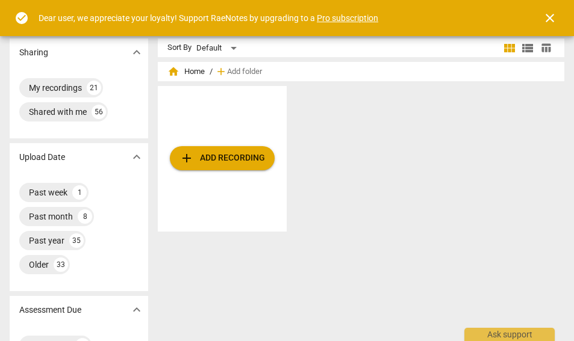 This screenshot has height=341, width=574. What do you see at coordinates (22, 18) in the screenshot?
I see `span: check_circle` at bounding box center [22, 18].